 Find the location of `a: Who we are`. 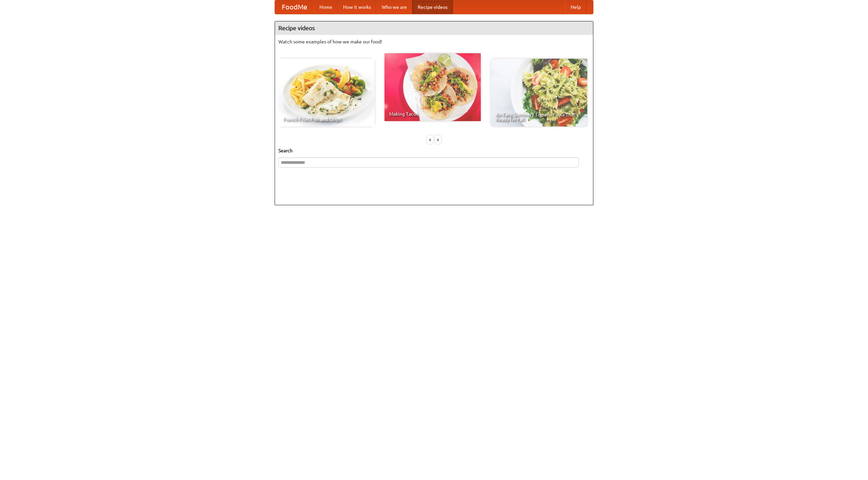

a: Who we are is located at coordinates (394, 7).